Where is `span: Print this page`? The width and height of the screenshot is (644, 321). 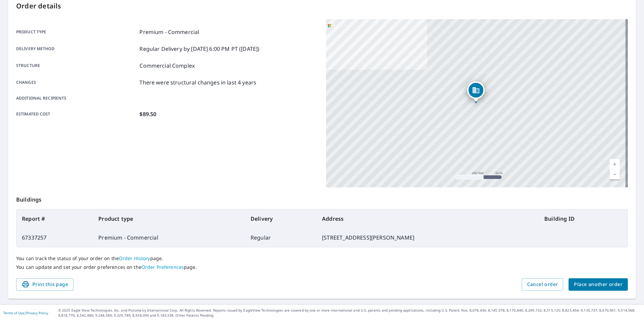 span: Print this page is located at coordinates (45, 285).